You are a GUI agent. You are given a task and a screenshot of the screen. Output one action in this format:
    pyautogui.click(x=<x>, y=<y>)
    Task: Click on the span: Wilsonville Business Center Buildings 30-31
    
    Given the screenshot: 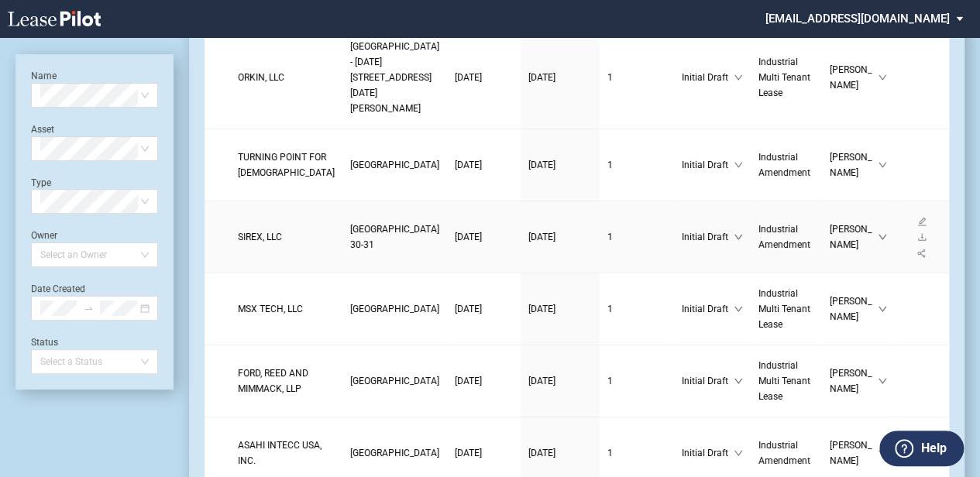 What is the action you would take?
    pyautogui.click(x=394, y=237)
    